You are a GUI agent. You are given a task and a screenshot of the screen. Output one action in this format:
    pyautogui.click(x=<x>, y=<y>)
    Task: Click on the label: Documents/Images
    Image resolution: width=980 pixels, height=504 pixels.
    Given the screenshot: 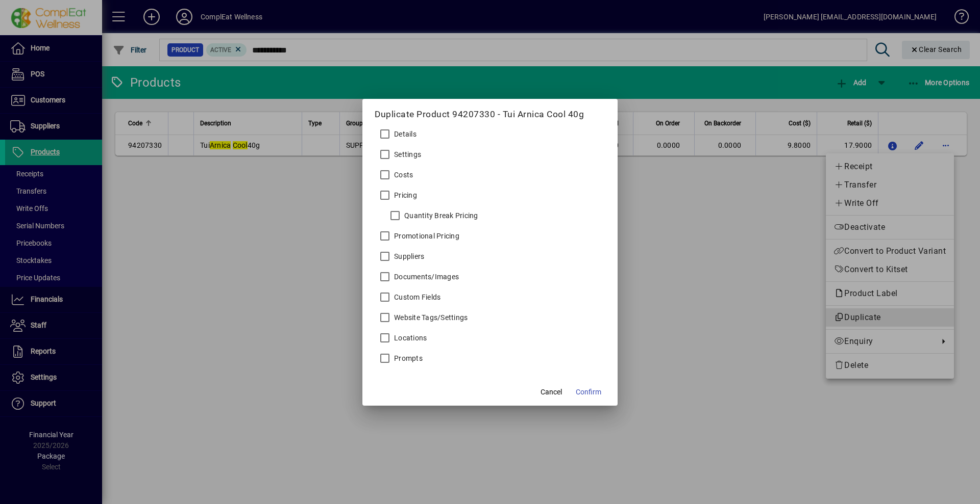 What is the action you would take?
    pyautogui.click(x=425, y=277)
    